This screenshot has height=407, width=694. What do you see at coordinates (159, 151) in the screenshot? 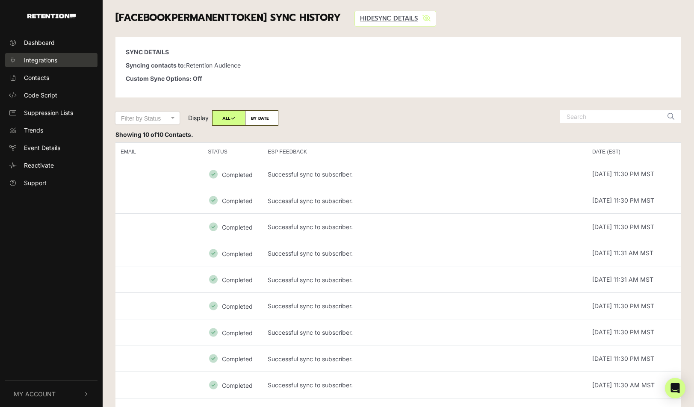
I see `th: EMAIL` at bounding box center [159, 151].